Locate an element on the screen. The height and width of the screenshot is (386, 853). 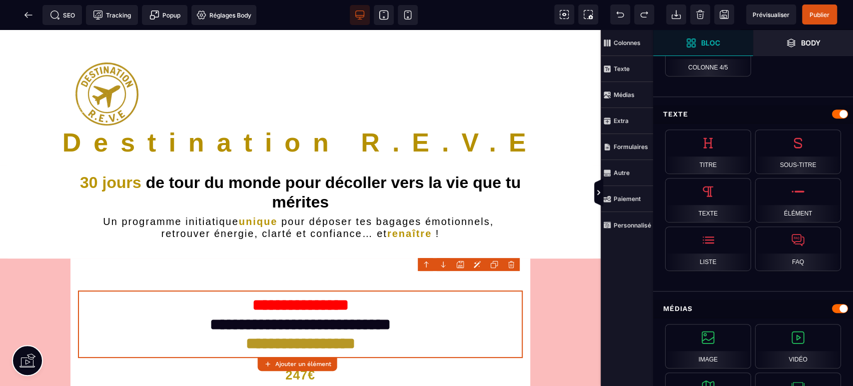
div: Médias is located at coordinates (753, 308).